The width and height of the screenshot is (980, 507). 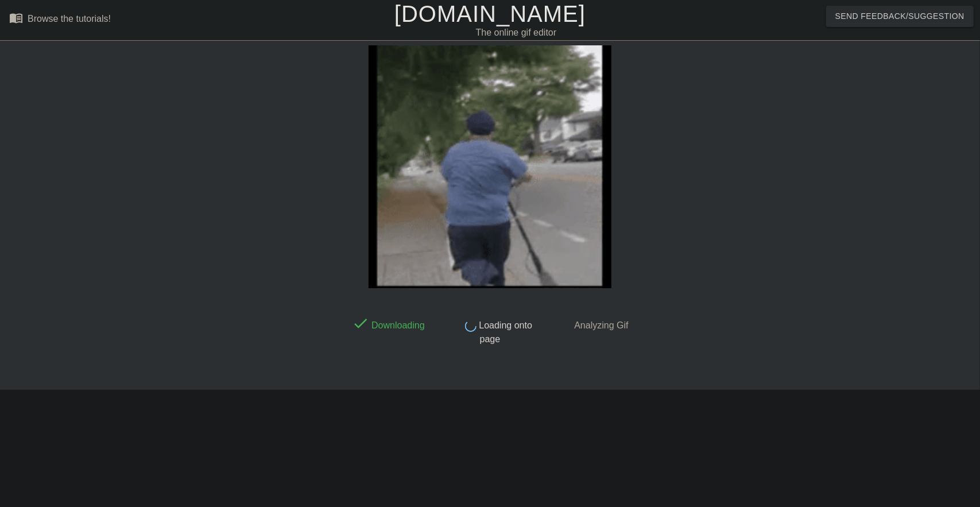 I want to click on span: Loading onto page, so click(x=504, y=332).